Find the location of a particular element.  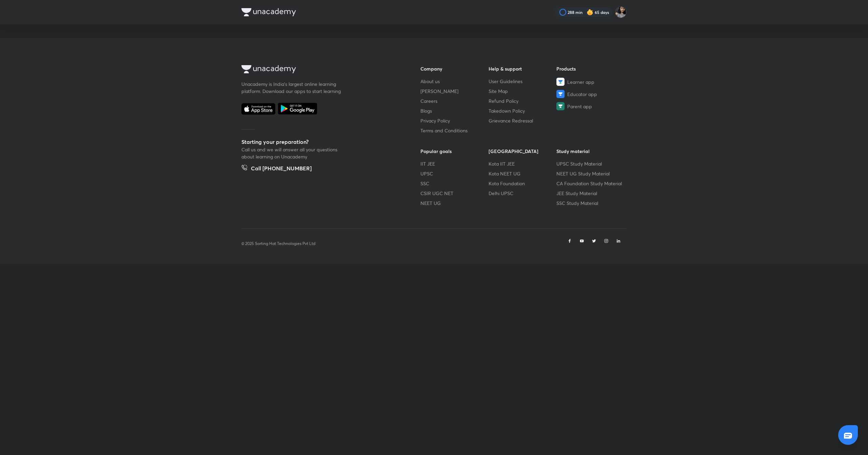

h6: Company is located at coordinates (455, 68).